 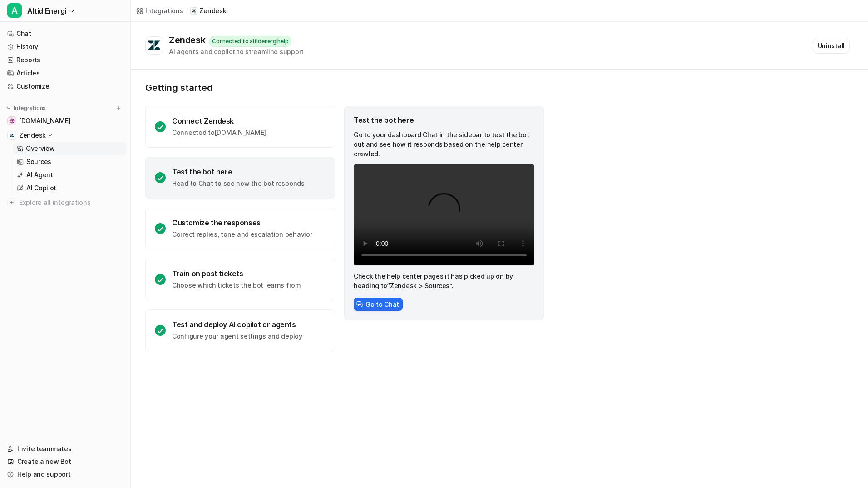 What do you see at coordinates (70, 188) in the screenshot?
I see `a: AI Copilot` at bounding box center [70, 188].